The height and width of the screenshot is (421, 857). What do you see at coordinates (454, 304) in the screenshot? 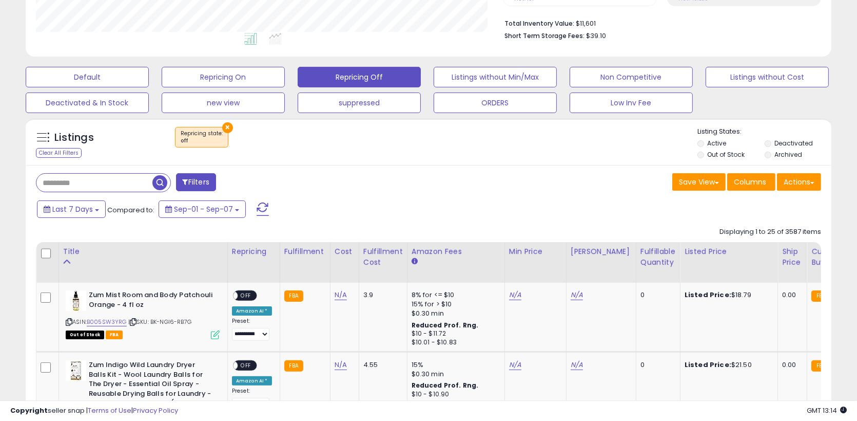
I see `div: 15% for > $10` at bounding box center [454, 304].